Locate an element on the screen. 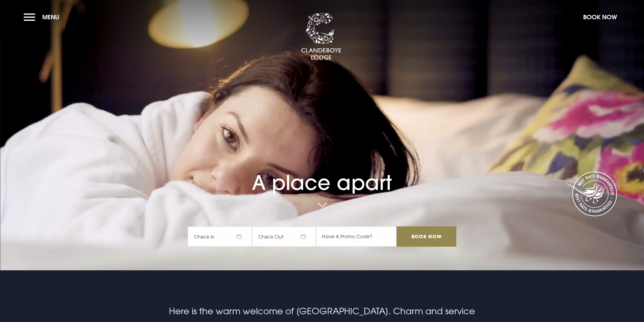 The image size is (644, 322). span: Check In is located at coordinates (220, 236).